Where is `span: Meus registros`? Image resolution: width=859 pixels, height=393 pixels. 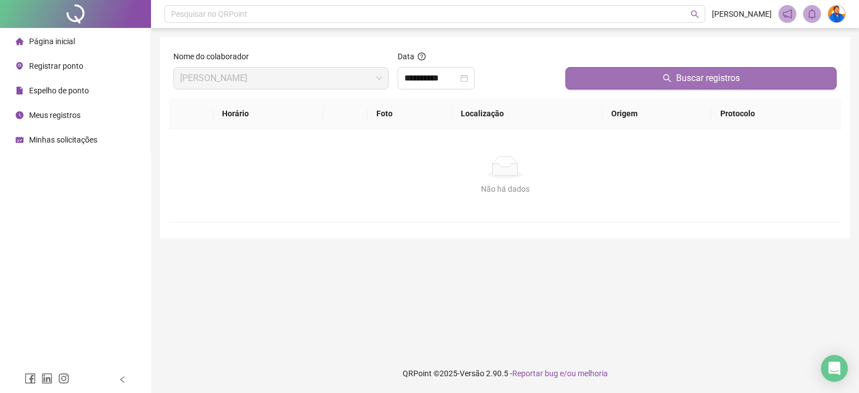 span: Meus registros is located at coordinates (55, 115).